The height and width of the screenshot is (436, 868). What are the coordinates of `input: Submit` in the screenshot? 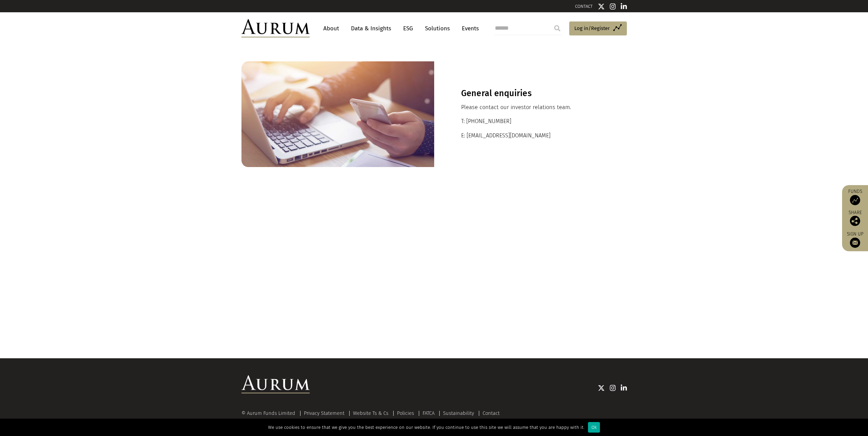 It's located at (557, 28).